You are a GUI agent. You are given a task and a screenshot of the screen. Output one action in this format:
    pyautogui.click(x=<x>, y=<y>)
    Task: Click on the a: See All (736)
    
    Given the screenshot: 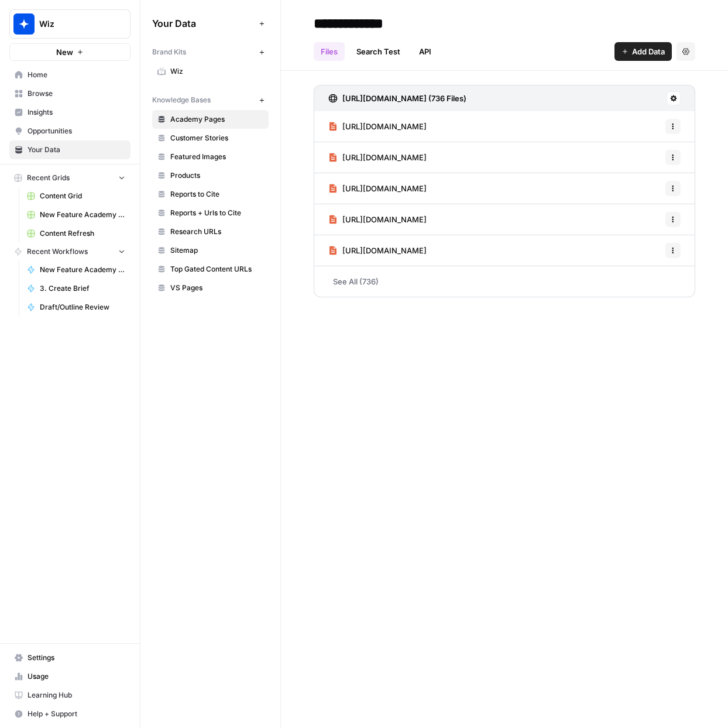 What is the action you would take?
    pyautogui.click(x=505, y=282)
    